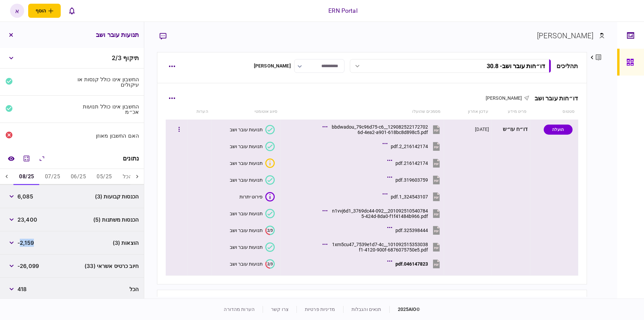  I want to click on span: הכנסות משתנות (5), so click(116, 219).